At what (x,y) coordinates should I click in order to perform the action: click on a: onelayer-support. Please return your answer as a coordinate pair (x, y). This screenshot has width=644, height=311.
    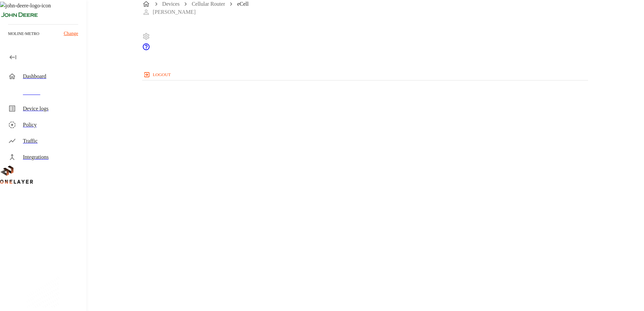
    Looking at the image, I should click on (146, 49).